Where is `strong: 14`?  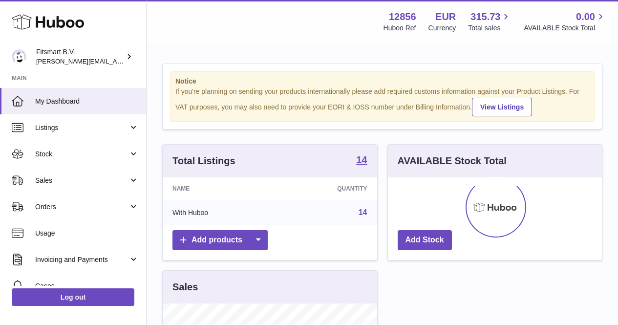 strong: 14 is located at coordinates (361, 160).